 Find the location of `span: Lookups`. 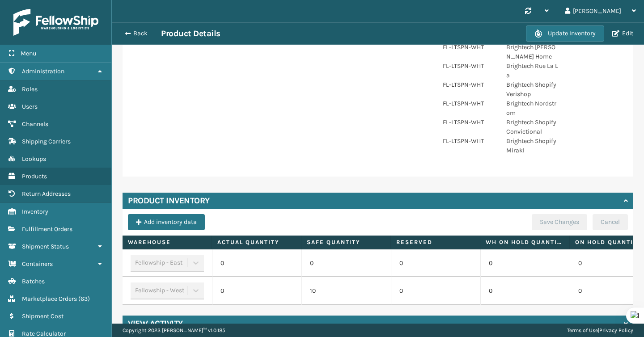

span: Lookups is located at coordinates (34, 158).